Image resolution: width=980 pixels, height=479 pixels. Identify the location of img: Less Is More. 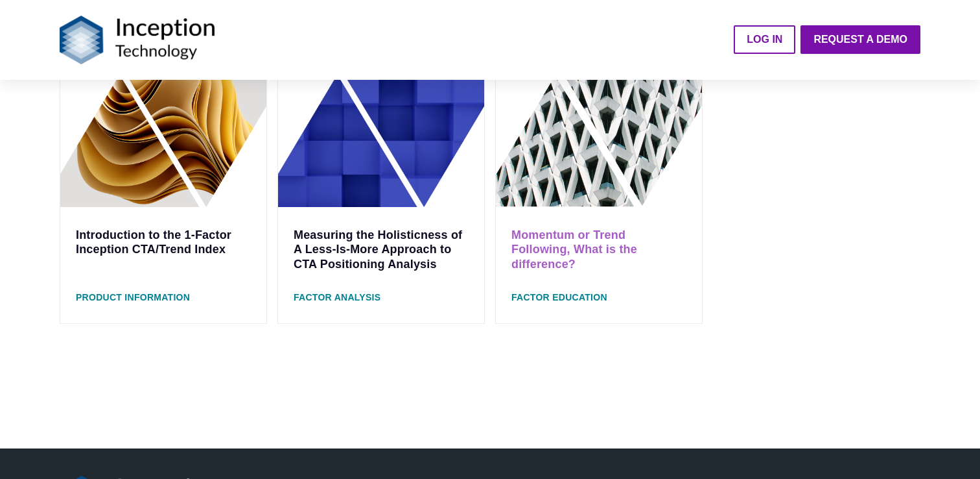
(381, 141).